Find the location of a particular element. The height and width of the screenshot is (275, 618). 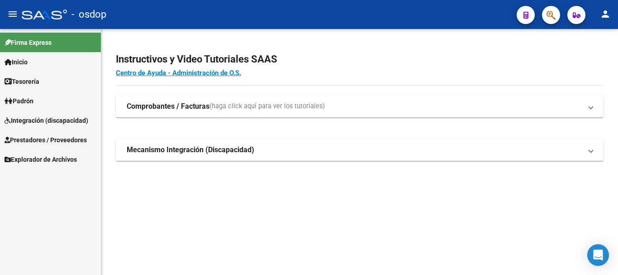

mat-icon: person is located at coordinates (605, 14).